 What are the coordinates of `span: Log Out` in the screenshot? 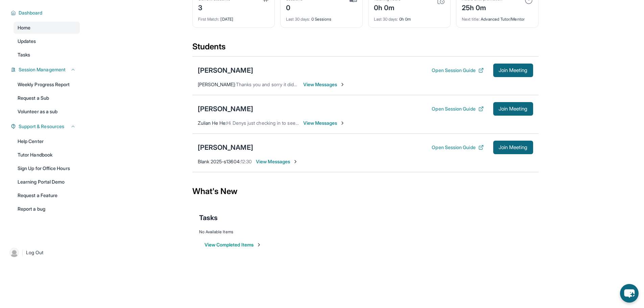 It's located at (35, 252).